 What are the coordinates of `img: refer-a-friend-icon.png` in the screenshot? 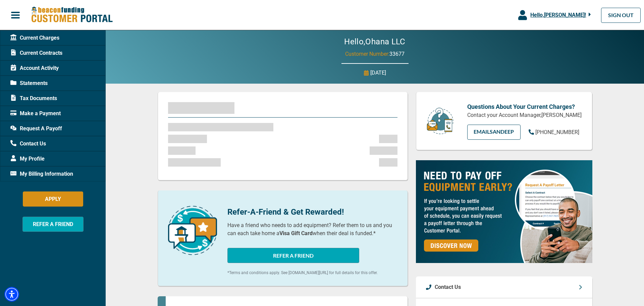 It's located at (193, 231).